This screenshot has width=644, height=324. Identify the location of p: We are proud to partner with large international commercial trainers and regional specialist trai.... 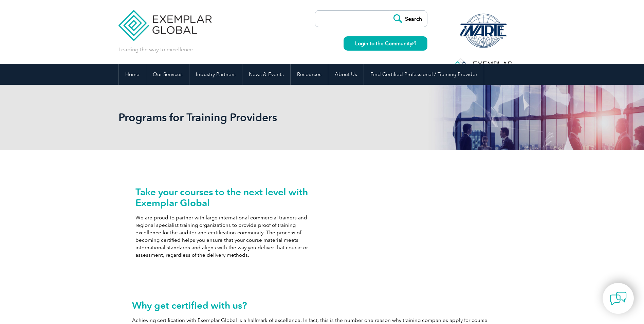
(227, 236).